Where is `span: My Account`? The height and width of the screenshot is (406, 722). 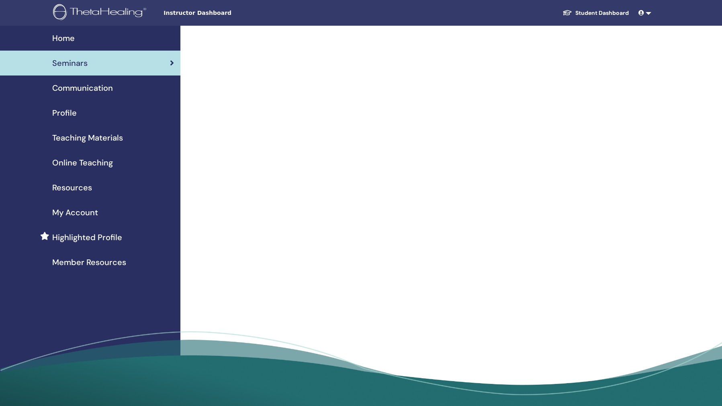
span: My Account is located at coordinates (75, 212).